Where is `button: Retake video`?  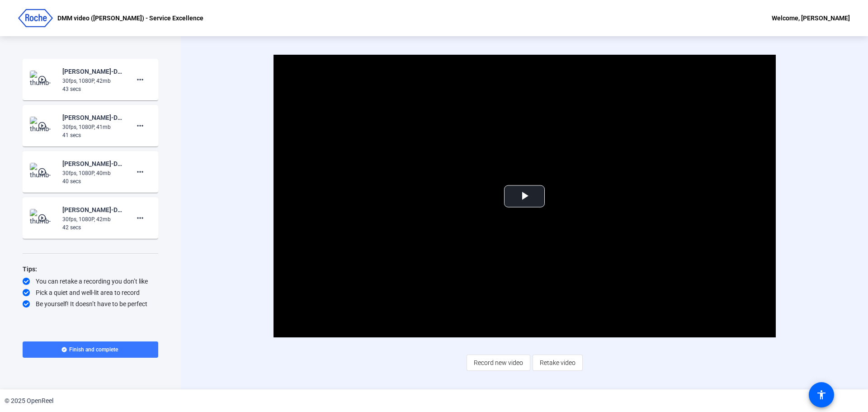
button: Retake video is located at coordinates (558, 362).